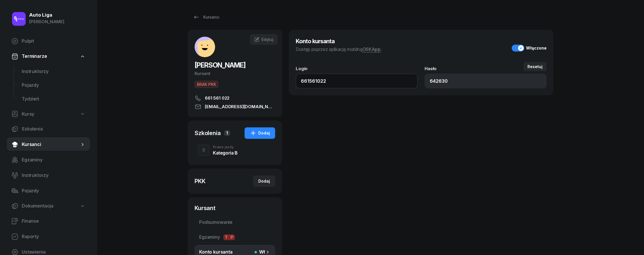  What do you see at coordinates (225, 153) in the screenshot?
I see `div: Kategoria B` at bounding box center [225, 153].